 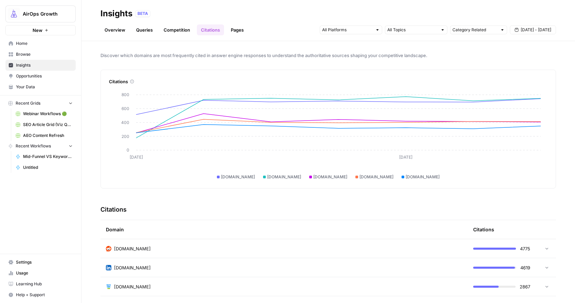 What do you see at coordinates (40, 284) in the screenshot?
I see `a: Learning Hub` at bounding box center [40, 284].